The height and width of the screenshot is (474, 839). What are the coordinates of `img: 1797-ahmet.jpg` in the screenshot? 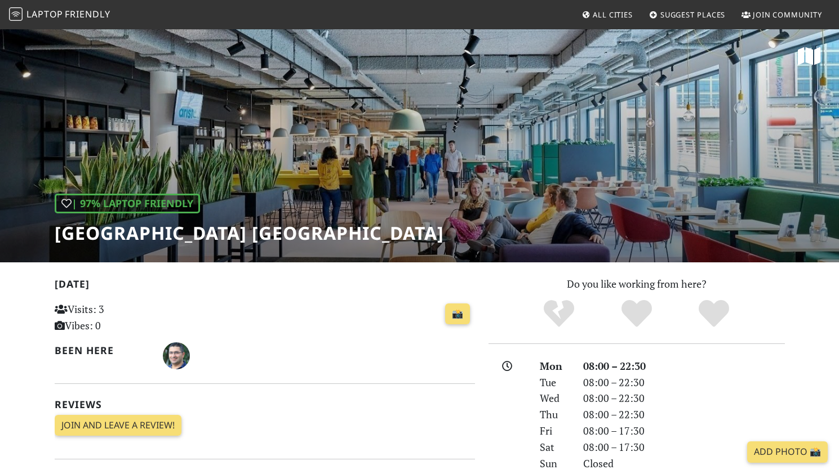 It's located at (176, 356).